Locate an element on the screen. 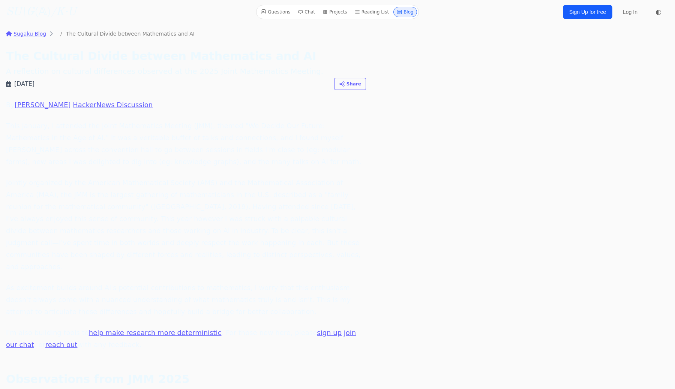  a: help make research more deterministic is located at coordinates (155, 333).